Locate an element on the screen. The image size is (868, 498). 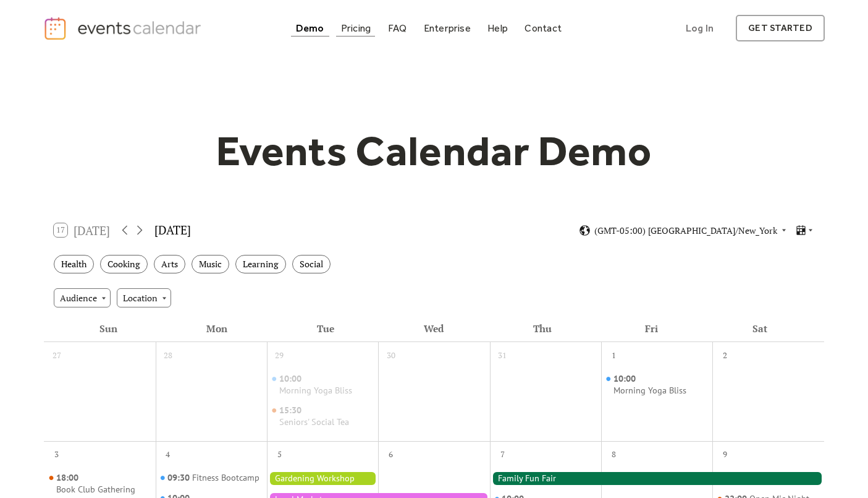
a: Contact is located at coordinates (543, 28).